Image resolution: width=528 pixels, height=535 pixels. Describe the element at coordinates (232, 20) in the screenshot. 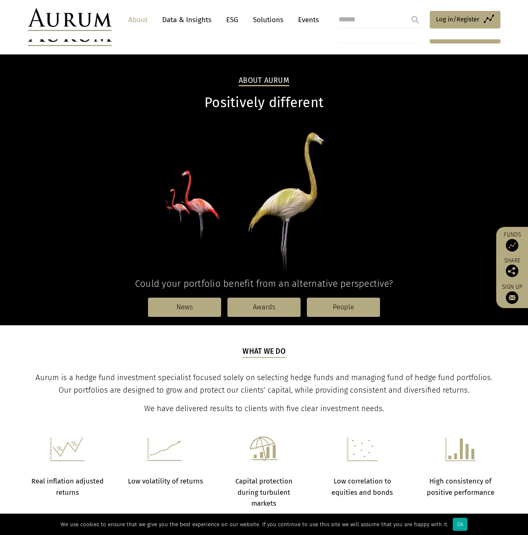

I see `a: ESG` at that location.